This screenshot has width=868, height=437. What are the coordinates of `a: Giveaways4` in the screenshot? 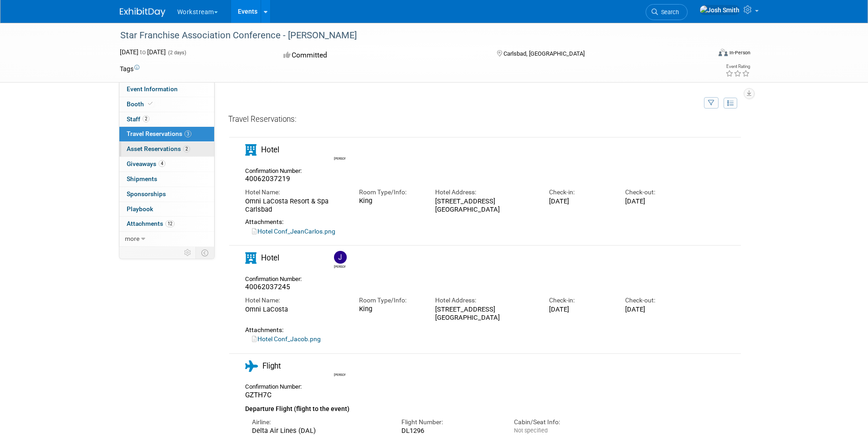 It's located at (167, 164).